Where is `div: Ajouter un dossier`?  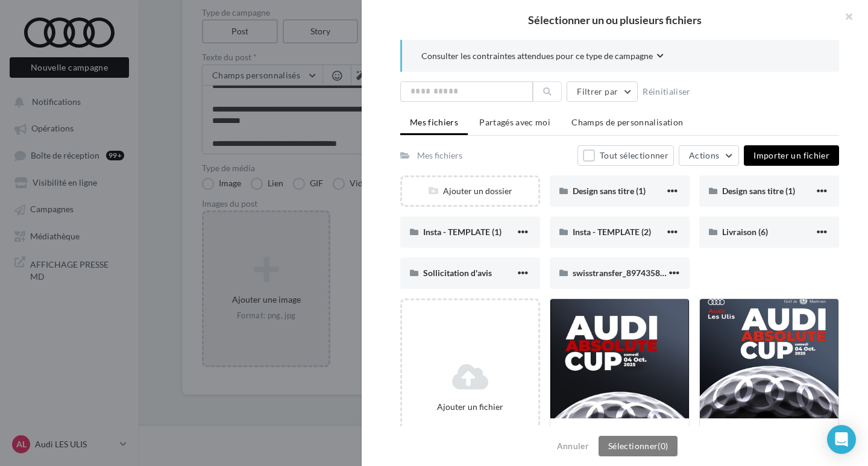
div: Ajouter un dossier is located at coordinates (470, 191).